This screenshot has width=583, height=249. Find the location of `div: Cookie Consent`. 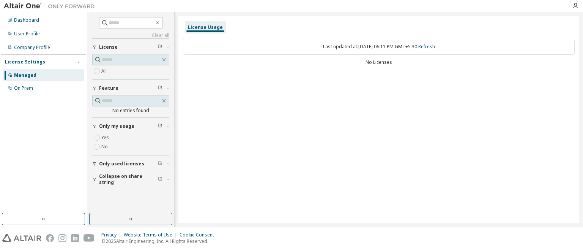

div: Cookie Consent is located at coordinates (199, 234).